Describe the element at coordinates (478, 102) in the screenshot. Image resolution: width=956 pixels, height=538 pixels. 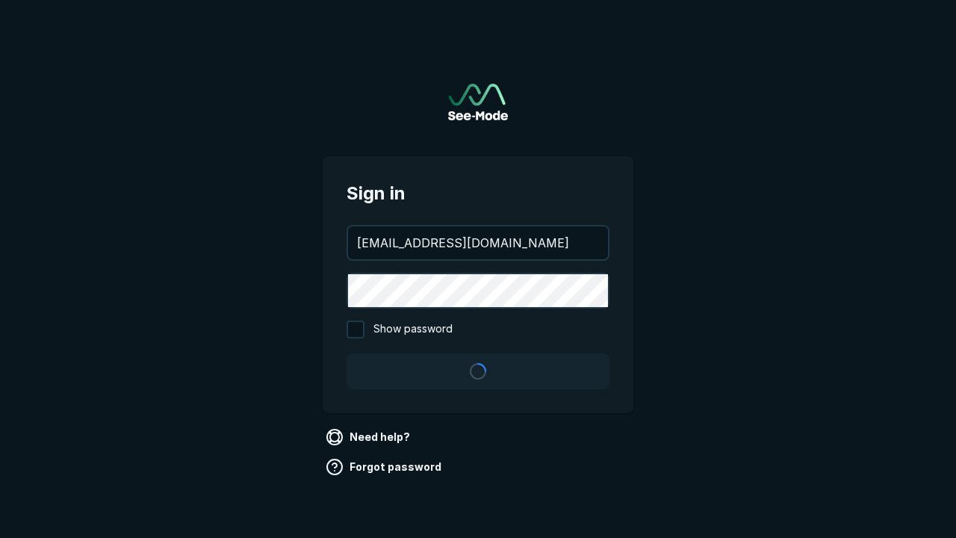
I see `a: Go to sign in` at that location.